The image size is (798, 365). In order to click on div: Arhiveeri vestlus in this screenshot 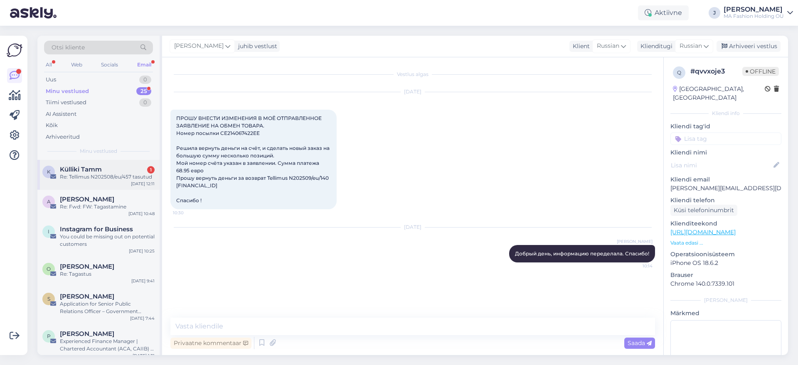, I will do `click(748, 46)`.